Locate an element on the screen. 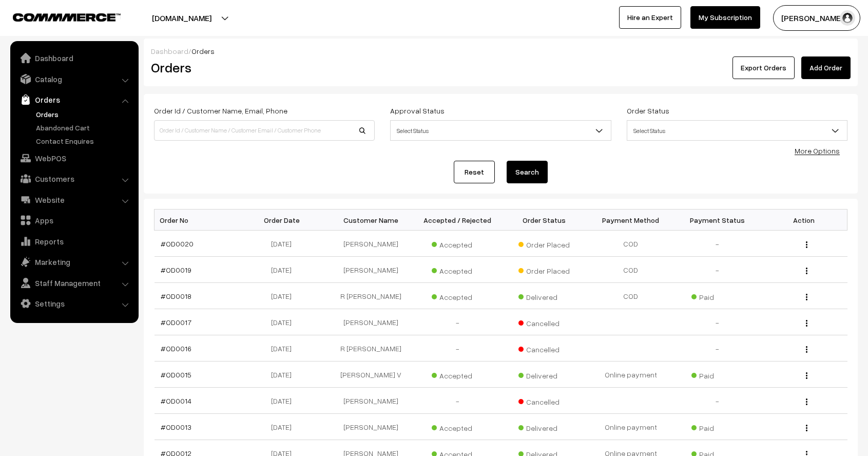  a: #OD0014 is located at coordinates (176, 400).